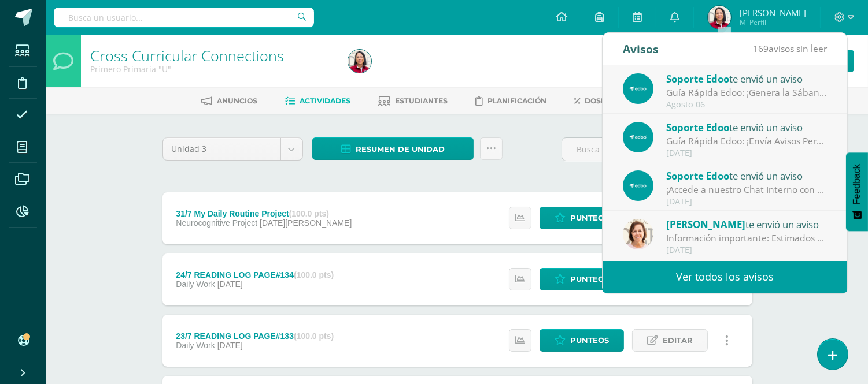 Image resolution: width=868 pixels, height=384 pixels. I want to click on button: Feedback - Mostrar encuesta, so click(858, 192).